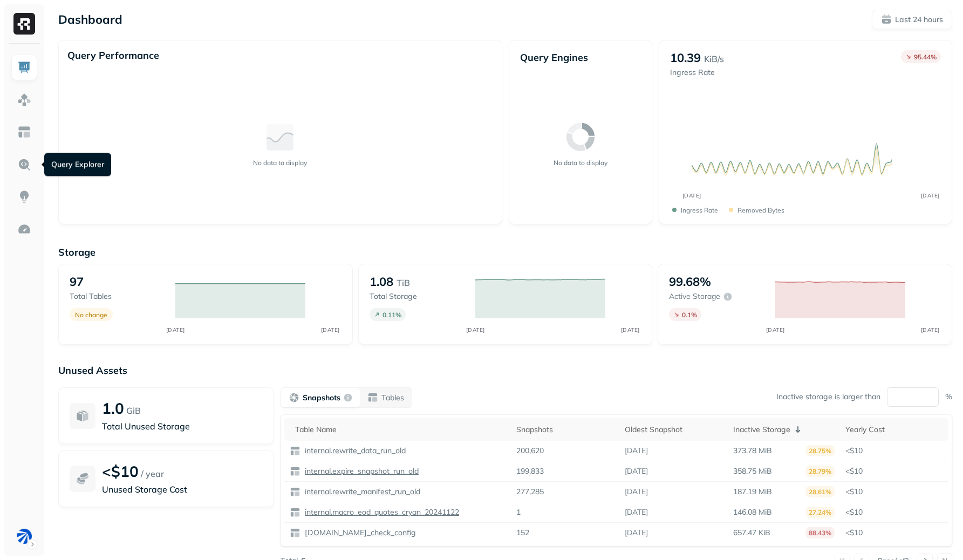 This screenshot has width=963, height=560. I want to click on p: Active storage, so click(694, 296).